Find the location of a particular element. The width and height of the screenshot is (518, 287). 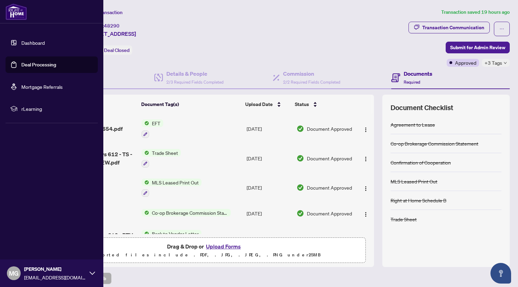

span: 2/3 Required Fields Completed is located at coordinates (195, 82).